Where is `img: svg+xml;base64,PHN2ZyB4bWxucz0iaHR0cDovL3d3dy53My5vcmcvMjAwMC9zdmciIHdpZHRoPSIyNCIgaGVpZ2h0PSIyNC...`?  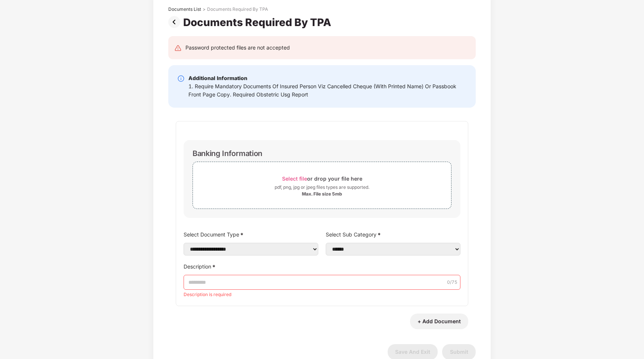
img: svg+xml;base64,PHN2ZyB4bWxucz0iaHR0cDovL3d3dy53My5vcmcvMjAwMC9zdmciIHdpZHRoPSIyNCIgaGVpZ2h0PSIyNC... is located at coordinates (178, 48).